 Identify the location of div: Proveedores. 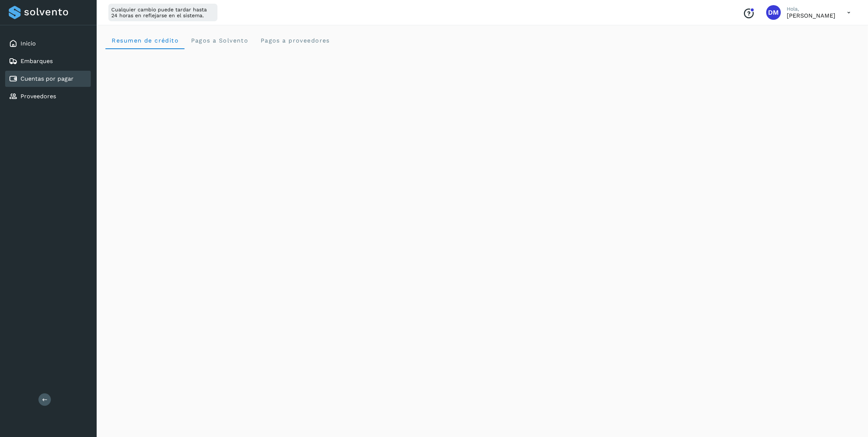
(48, 96).